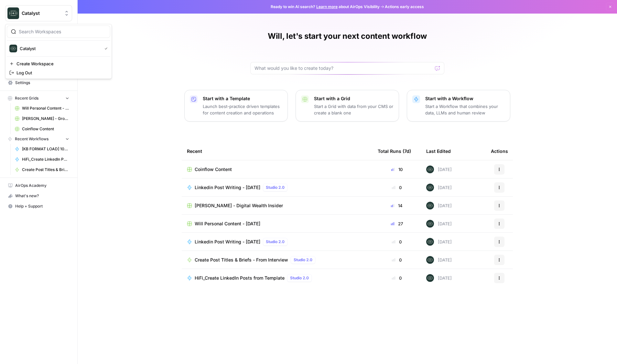  What do you see at coordinates (236, 106) in the screenshot?
I see `button: Start with a TemplateLaunch best-practice driven templates for content creation and operations` at bounding box center [236, 106].